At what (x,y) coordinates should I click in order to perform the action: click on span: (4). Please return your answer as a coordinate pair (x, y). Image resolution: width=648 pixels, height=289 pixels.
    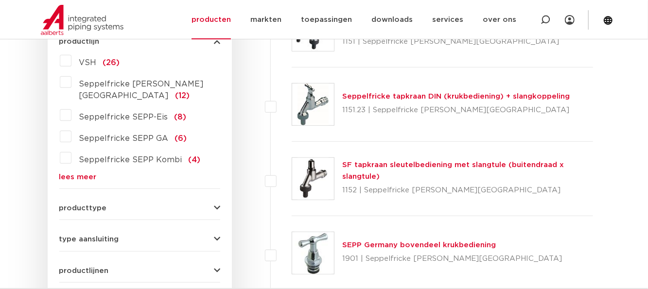
    Looking at the image, I should click on (194, 160).